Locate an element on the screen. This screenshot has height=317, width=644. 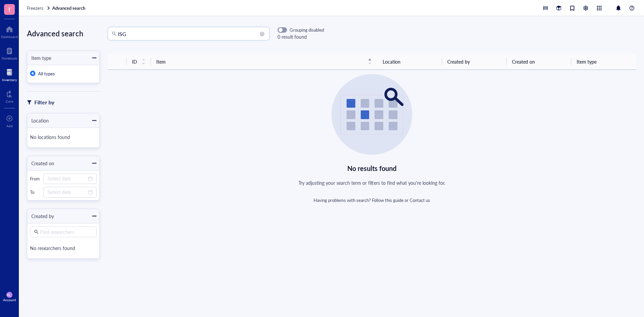
div: Advanced search is located at coordinates (63, 33).